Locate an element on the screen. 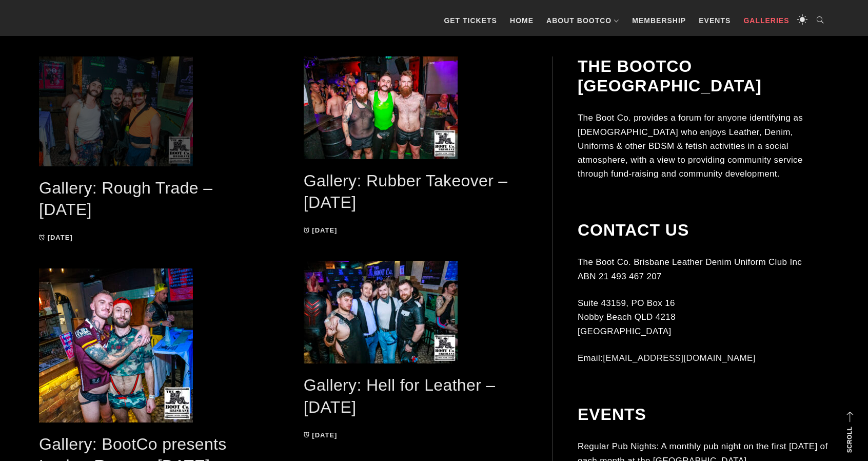 This screenshot has height=461, width=868. strong: Scroll is located at coordinates (849, 440).